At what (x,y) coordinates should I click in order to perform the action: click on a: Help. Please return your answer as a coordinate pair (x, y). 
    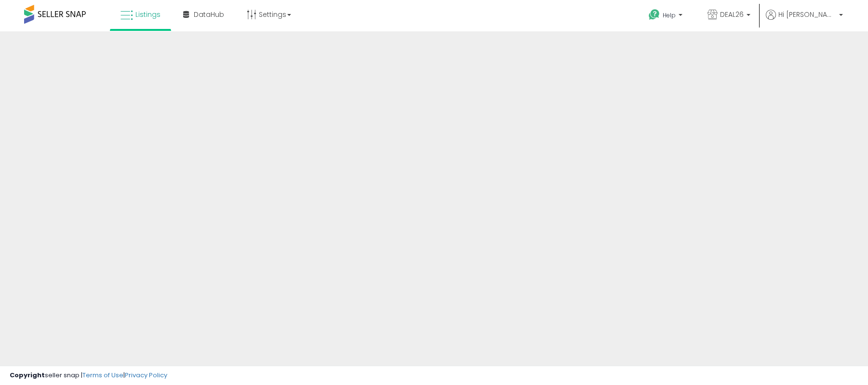
    Looking at the image, I should click on (666, 17).